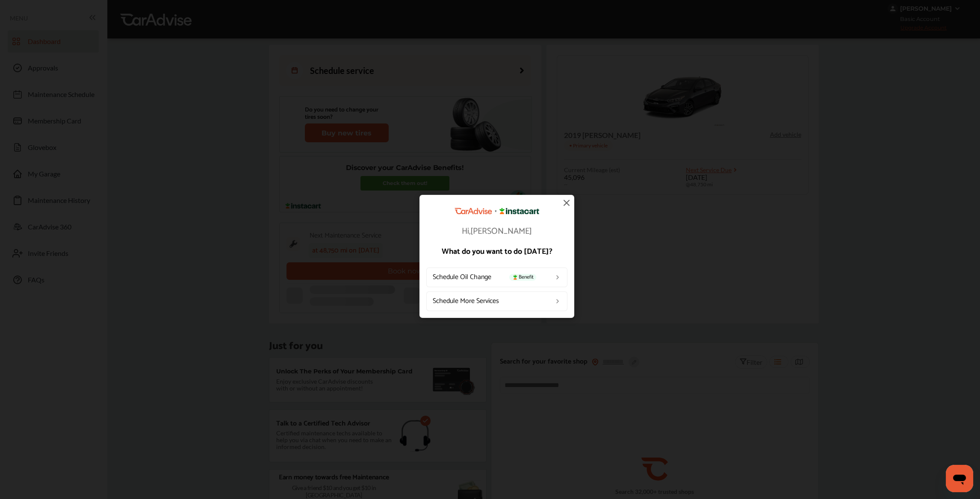 This screenshot has height=499, width=980. Describe the element at coordinates (522, 277) in the screenshot. I see `span: Benefit` at that location.